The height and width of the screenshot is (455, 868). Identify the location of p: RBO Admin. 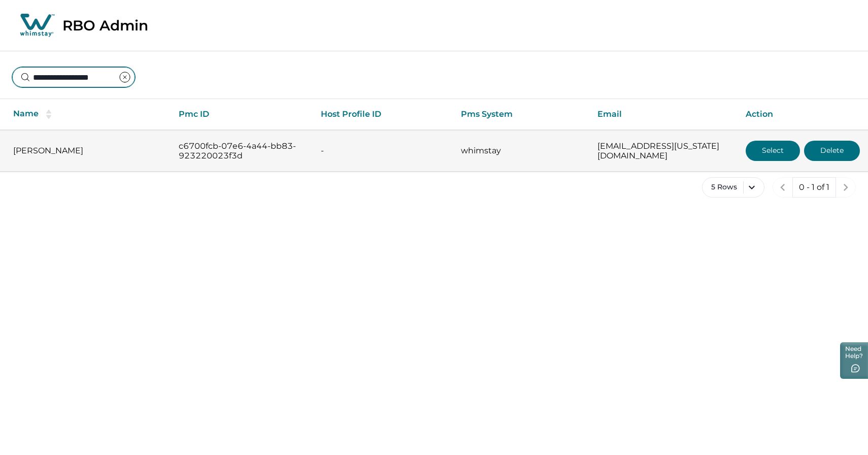
(105, 26).